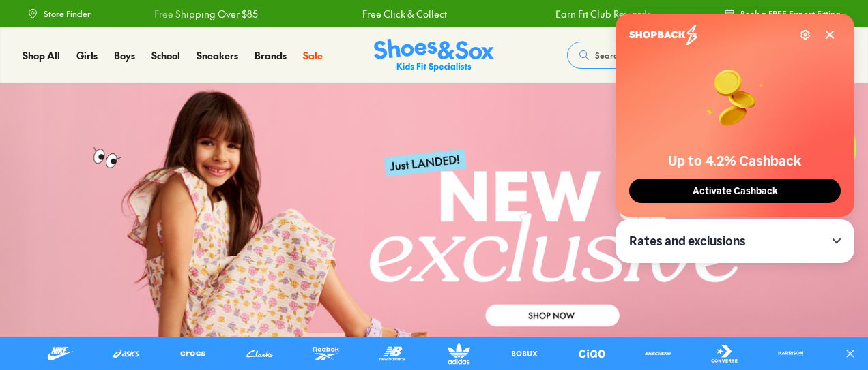 The image size is (868, 370). I want to click on a: Girls, so click(87, 55).